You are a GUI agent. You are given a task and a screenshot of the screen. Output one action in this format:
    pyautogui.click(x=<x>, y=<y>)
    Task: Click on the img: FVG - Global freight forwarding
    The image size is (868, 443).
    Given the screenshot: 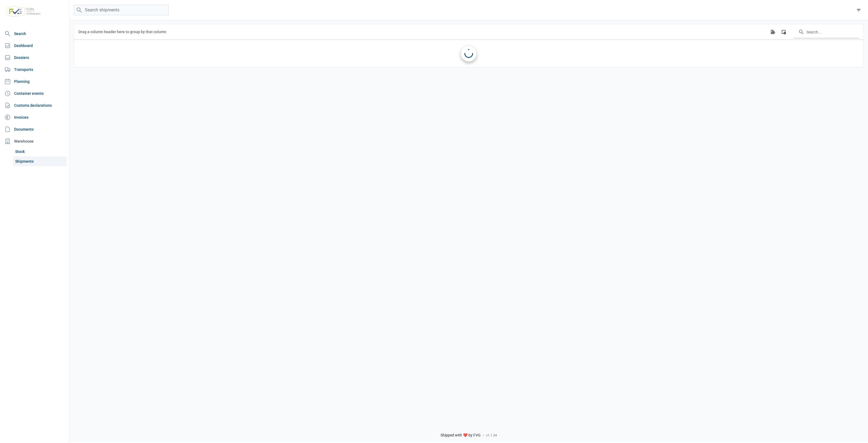 What is the action you would take?
    pyautogui.click(x=24, y=11)
    